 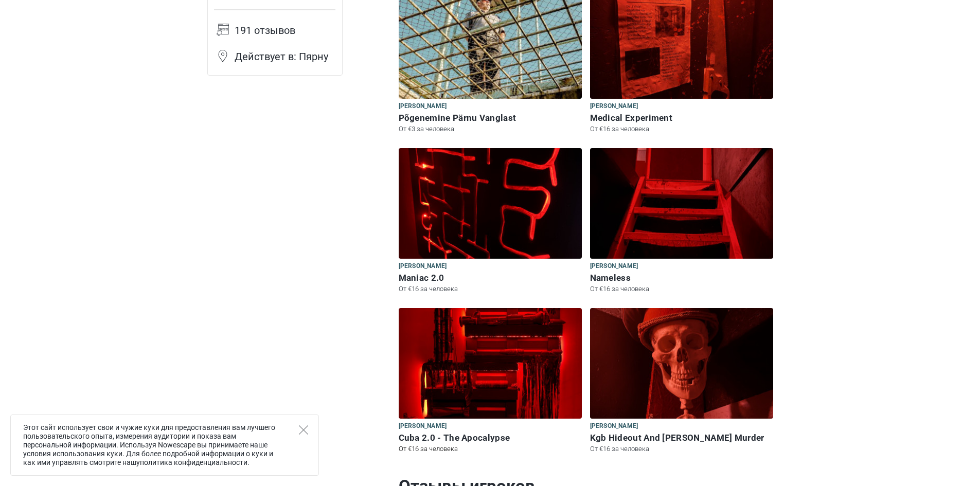 What do you see at coordinates (490, 438) in the screenshot?
I see `h6: Cuba 2.0 - The Apocalypse` at bounding box center [490, 438].